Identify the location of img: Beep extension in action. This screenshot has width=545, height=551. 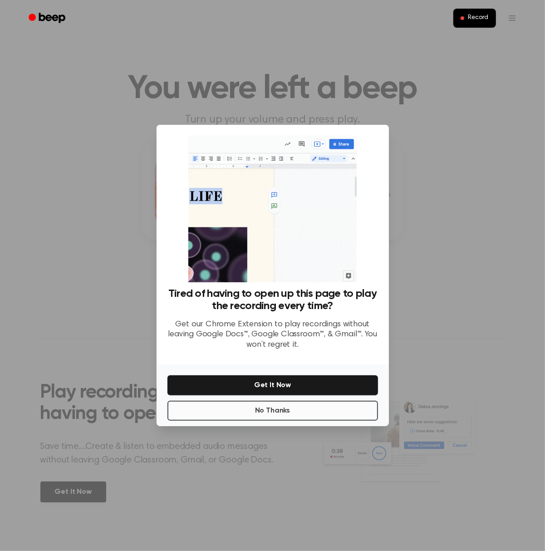
(272, 209).